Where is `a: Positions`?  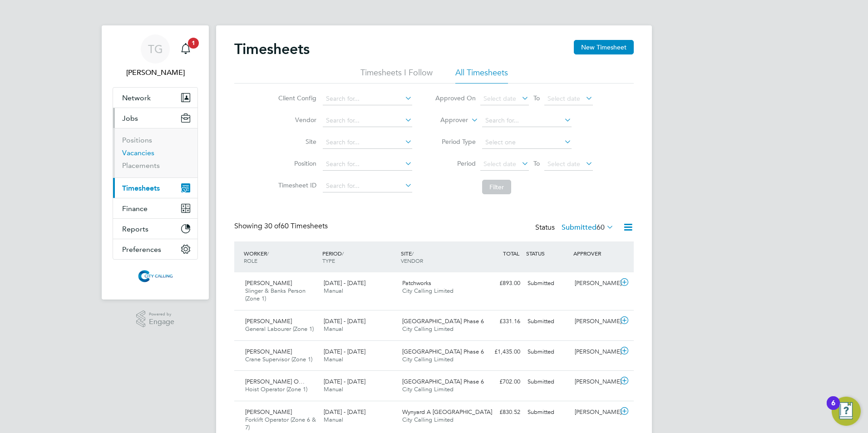 a: Positions is located at coordinates (137, 140).